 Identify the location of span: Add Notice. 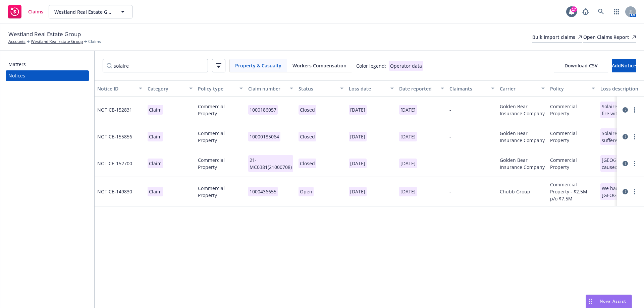
(624, 65).